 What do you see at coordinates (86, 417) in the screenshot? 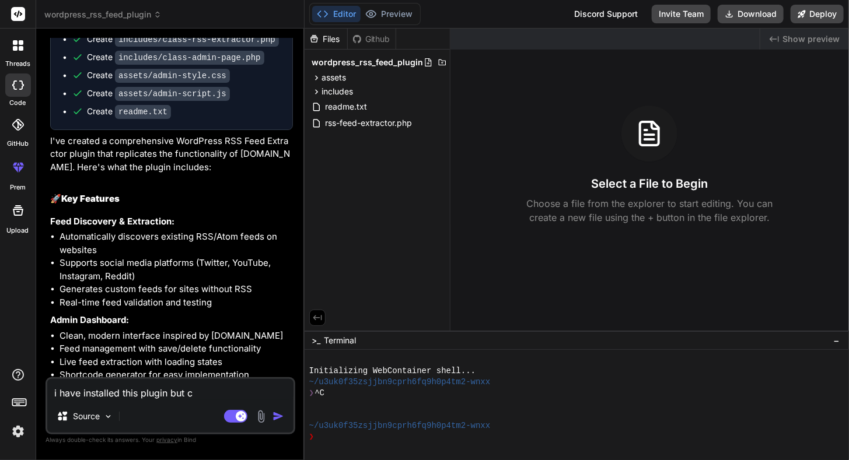
I see `p: Source` at bounding box center [86, 417].